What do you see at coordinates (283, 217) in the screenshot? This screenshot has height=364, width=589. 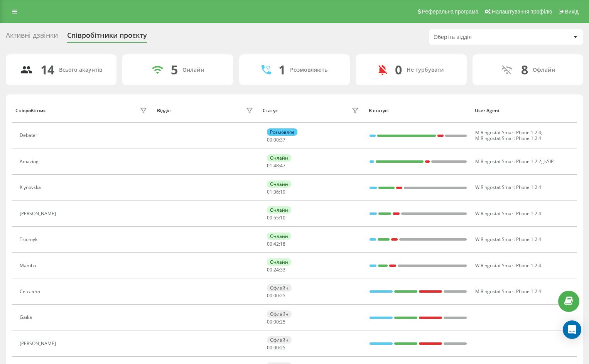 I see `span: 10` at bounding box center [283, 217].